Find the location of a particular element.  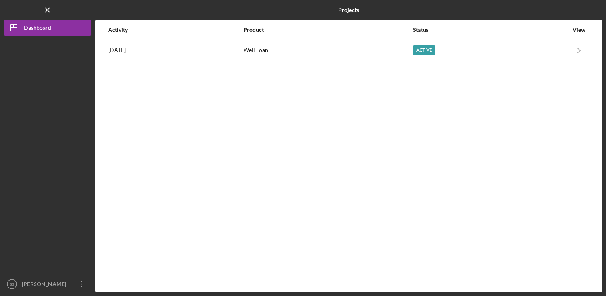

div: Product is located at coordinates (328, 30).